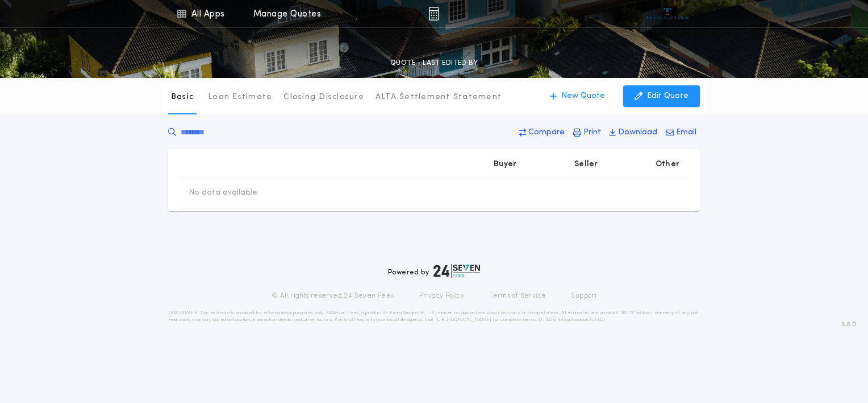  What do you see at coordinates (439, 98) in the screenshot?
I see `p: ALTA Settlement Statement` at bounding box center [439, 98].